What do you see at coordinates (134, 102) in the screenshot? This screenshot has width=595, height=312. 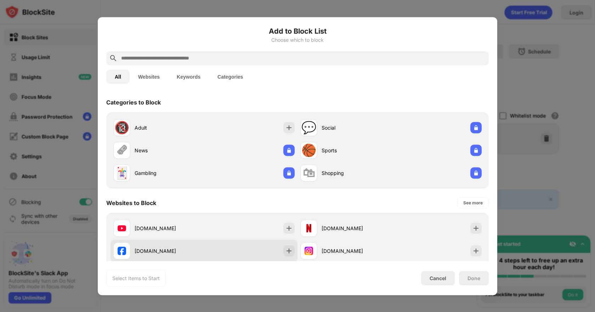 I see `div: Categories to Block` at bounding box center [134, 102].